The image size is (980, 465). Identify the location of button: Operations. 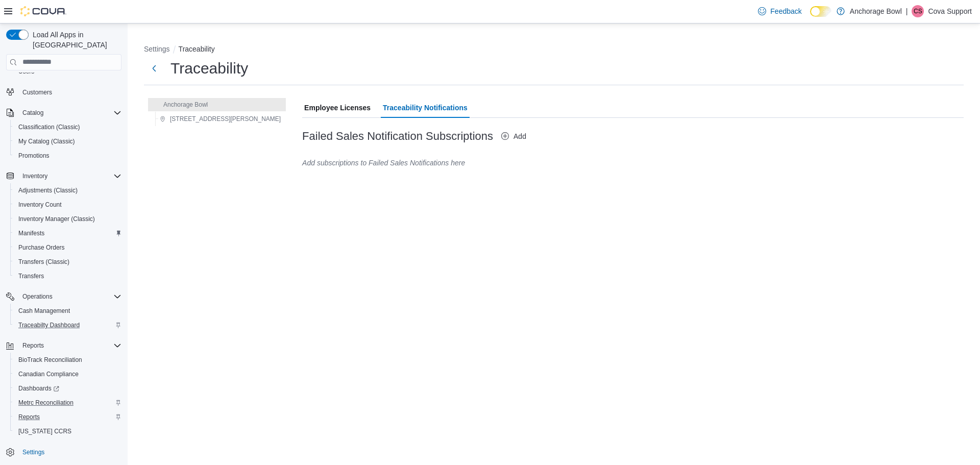
(37, 297).